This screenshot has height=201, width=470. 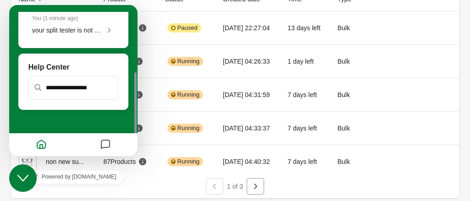 I want to click on div: 13 days left, so click(x=305, y=28).